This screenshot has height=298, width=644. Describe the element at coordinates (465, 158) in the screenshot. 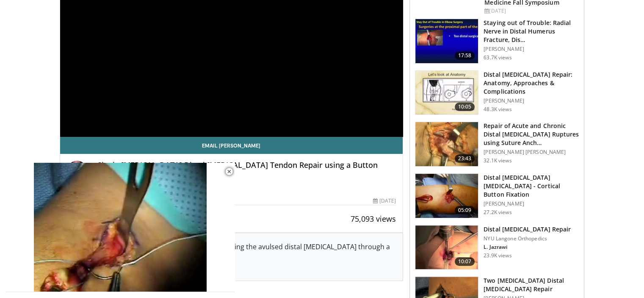

I see `span: 23:43` at that location.